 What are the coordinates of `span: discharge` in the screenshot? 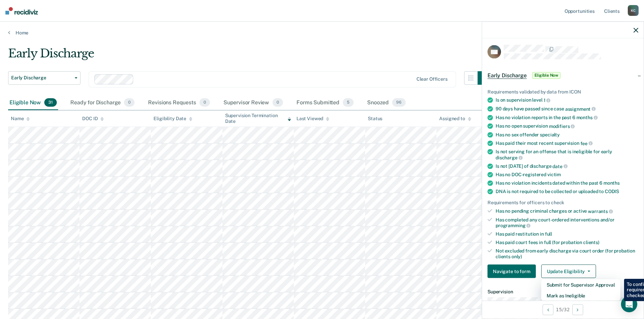 It's located at (509, 158).